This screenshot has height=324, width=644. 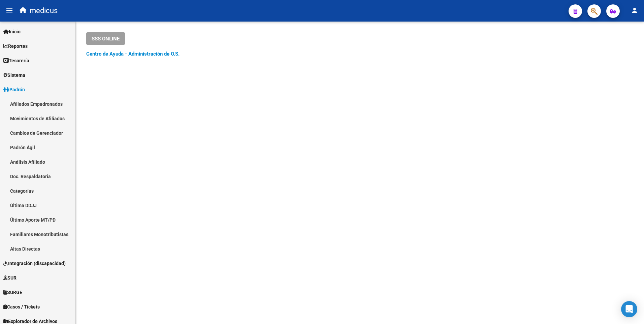 What do you see at coordinates (10, 278) in the screenshot?
I see `span: SUR` at bounding box center [10, 278].